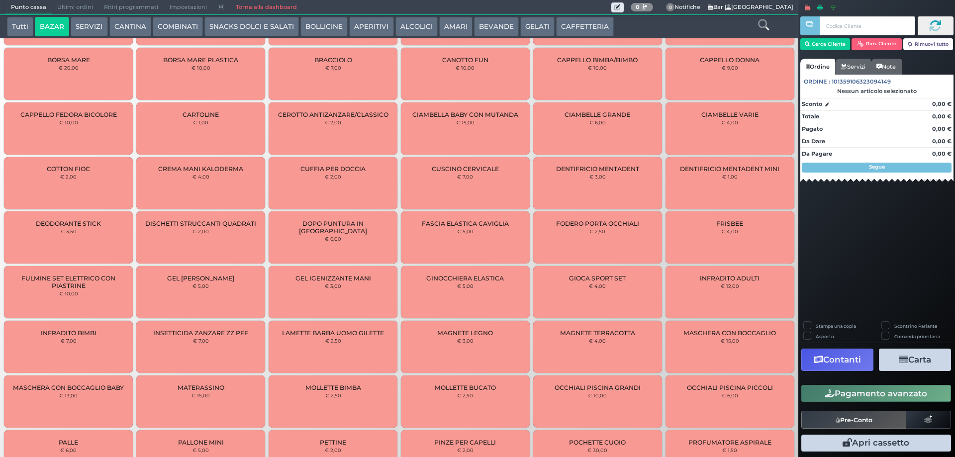 Image resolution: width=955 pixels, height=457 pixels. Describe the element at coordinates (730, 286) in the screenshot. I see `small: € 12,00` at that location.